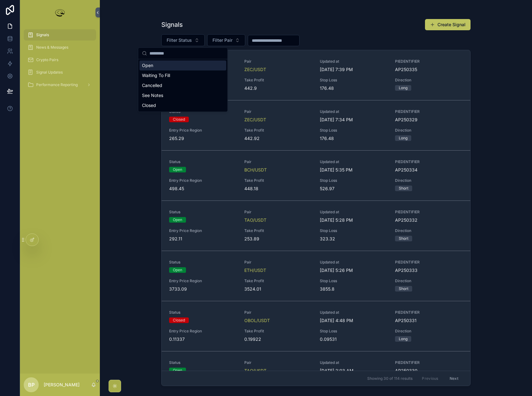 The width and height of the screenshot is (532, 396). Describe the element at coordinates (353, 290) in the screenshot. I see `span: 3855.8` at that location.